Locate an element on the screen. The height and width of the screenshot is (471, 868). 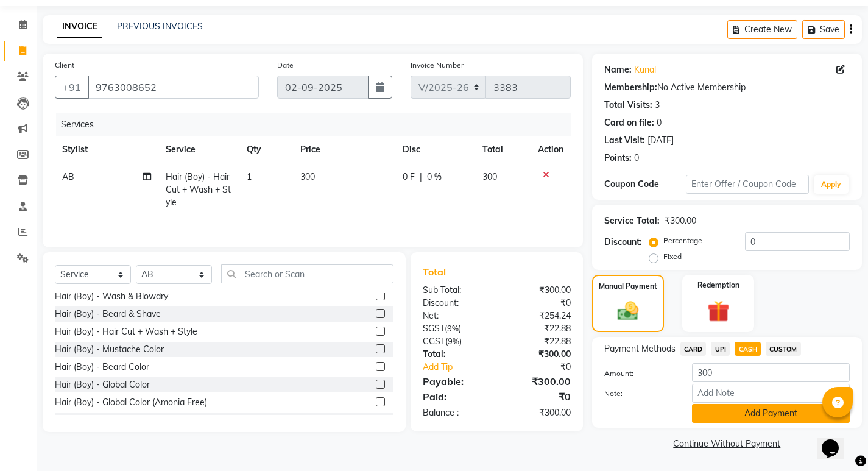
div: Points: is located at coordinates (618, 158).